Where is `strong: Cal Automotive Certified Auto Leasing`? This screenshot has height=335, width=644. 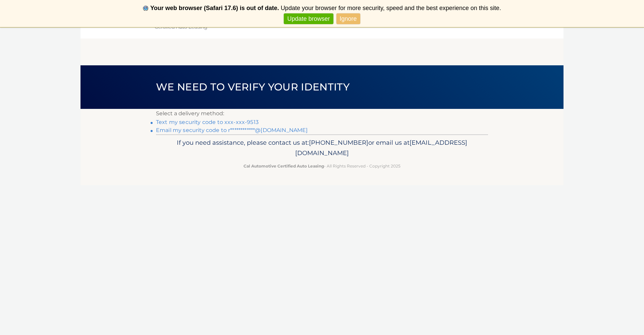 strong: Cal Automotive Certified Auto Leasing is located at coordinates (284, 166).